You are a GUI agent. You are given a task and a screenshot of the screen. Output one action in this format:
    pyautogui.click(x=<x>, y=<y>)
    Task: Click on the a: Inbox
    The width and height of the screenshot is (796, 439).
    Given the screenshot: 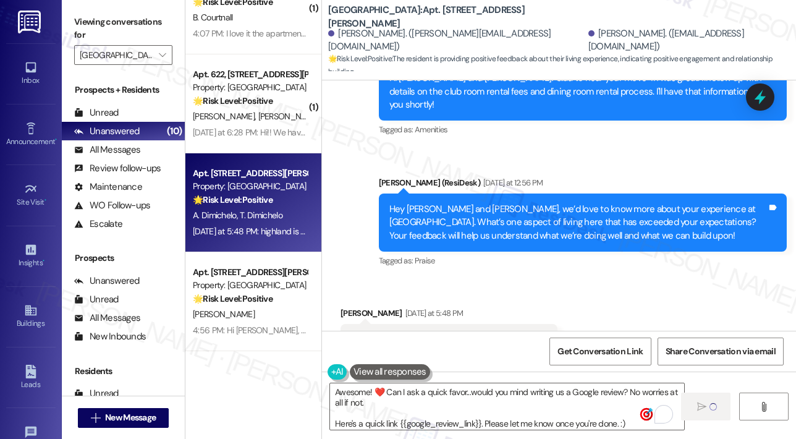 What is the action you would take?
    pyautogui.click(x=31, y=74)
    